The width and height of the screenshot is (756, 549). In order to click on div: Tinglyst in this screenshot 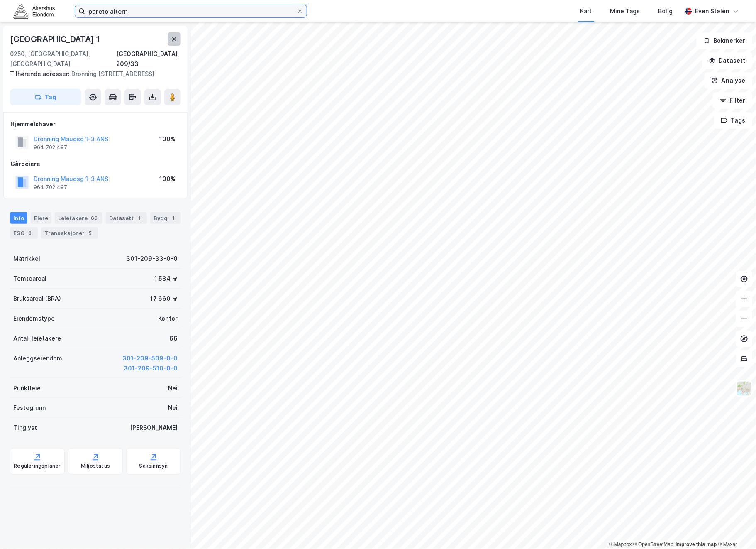, I will do `click(25, 428)`.